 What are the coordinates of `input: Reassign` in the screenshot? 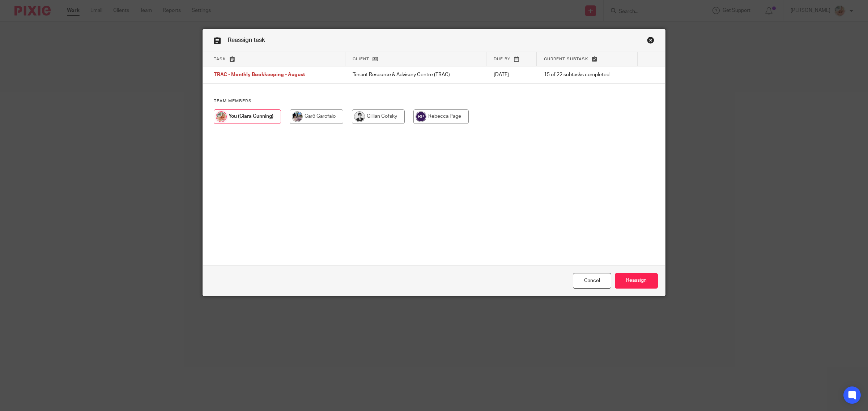 It's located at (636, 281).